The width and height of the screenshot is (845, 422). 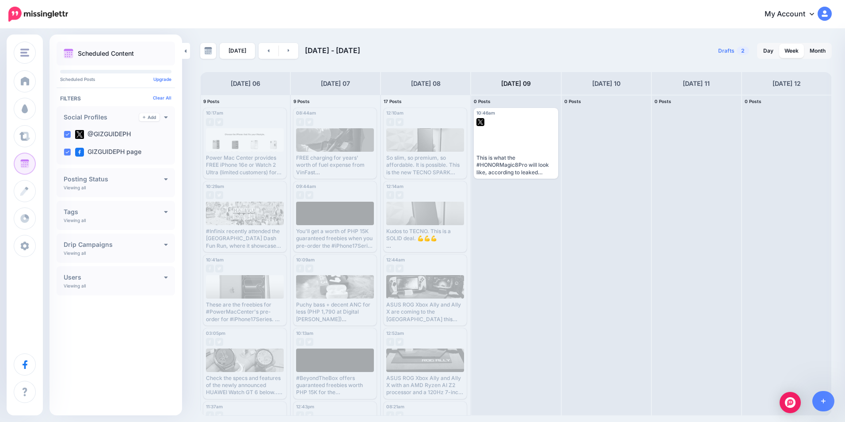 I want to click on span: 10:13am, so click(x=304, y=333).